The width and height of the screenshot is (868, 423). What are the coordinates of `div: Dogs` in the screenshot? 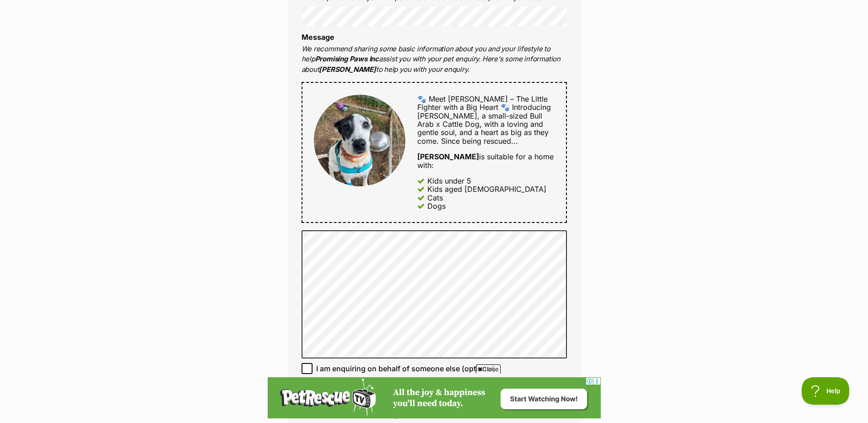 It's located at (437, 206).